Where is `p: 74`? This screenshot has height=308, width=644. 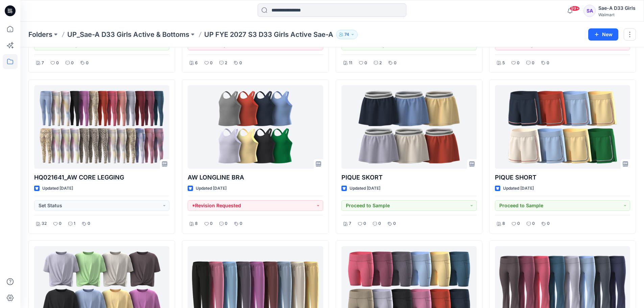
p: 74 is located at coordinates (347, 34).